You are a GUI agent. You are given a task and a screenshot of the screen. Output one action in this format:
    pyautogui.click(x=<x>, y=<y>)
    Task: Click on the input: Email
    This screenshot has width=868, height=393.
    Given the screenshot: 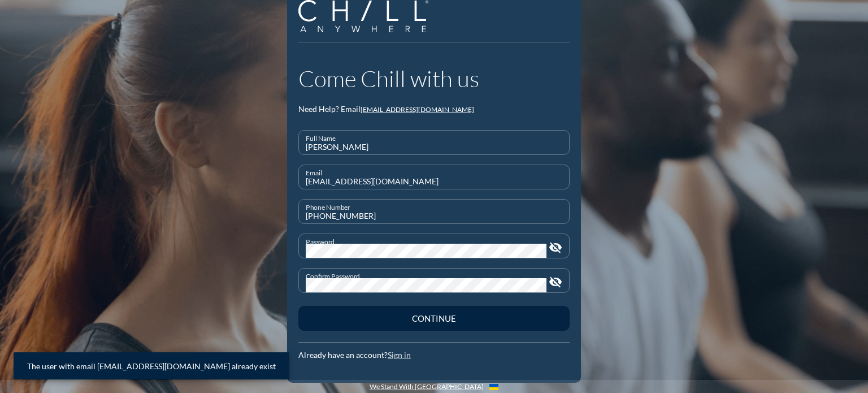 What is the action you would take?
    pyautogui.click(x=434, y=181)
    